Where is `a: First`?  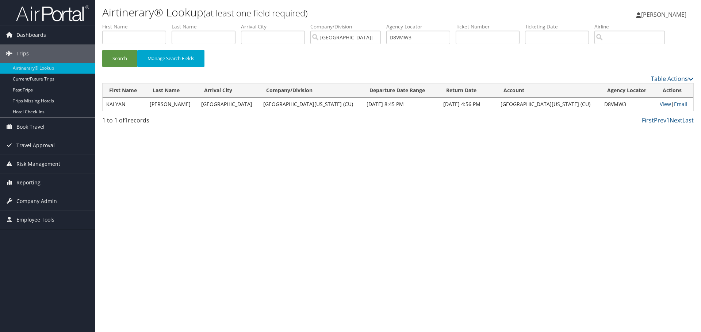 a: First is located at coordinates (647, 120).